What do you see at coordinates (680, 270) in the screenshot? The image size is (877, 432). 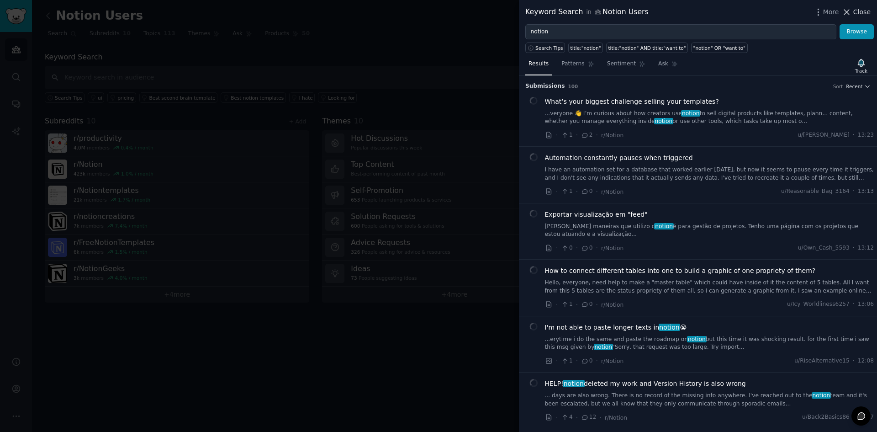 I see `span: How to connect different tables into one to build a graphic of one propriety of them?` at bounding box center [680, 270].